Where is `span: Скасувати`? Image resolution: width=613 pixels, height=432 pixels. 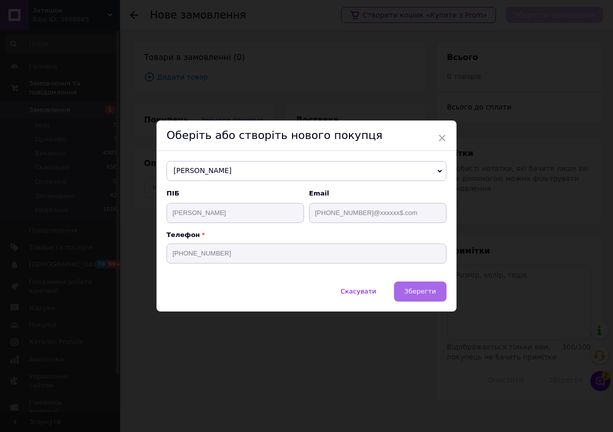
span: Скасувати is located at coordinates (358, 291).